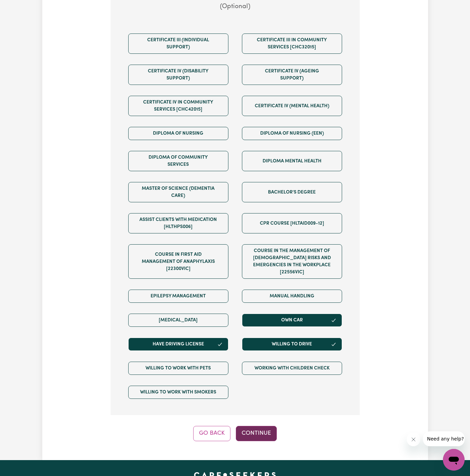 The image size is (470, 476). I want to click on button: Willing to drive, so click(292, 344).